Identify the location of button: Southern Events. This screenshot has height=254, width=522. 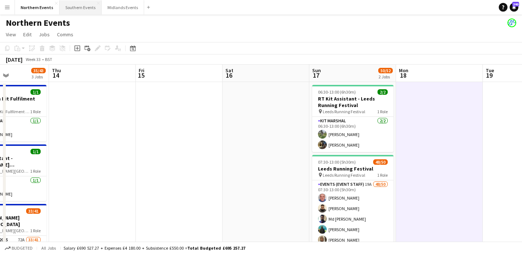
(81, 7).